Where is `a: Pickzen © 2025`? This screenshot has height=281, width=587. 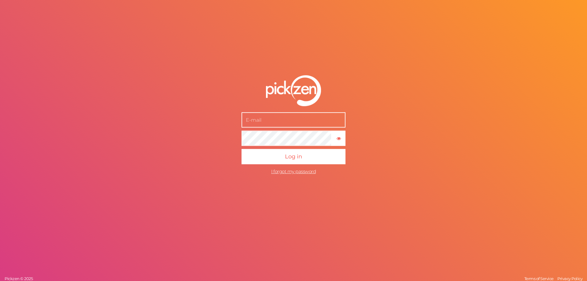
a: Pickzen © 2025 is located at coordinates (19, 278).